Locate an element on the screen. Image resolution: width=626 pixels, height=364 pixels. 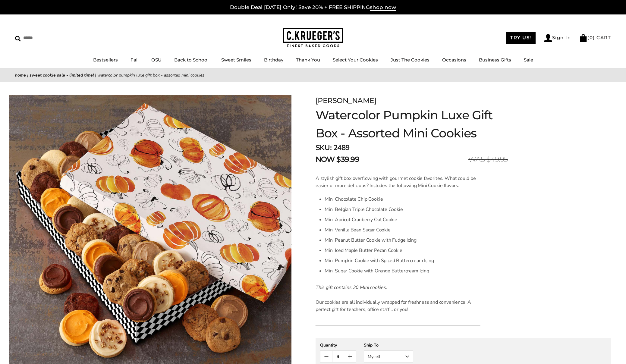
li: Mini Belgian Triple Chocolate Cookie is located at coordinates (402, 210).